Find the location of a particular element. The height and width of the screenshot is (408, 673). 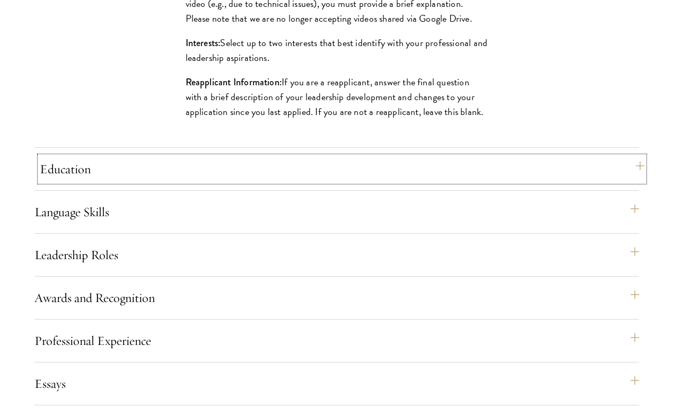

button: Essays is located at coordinates (337, 384).